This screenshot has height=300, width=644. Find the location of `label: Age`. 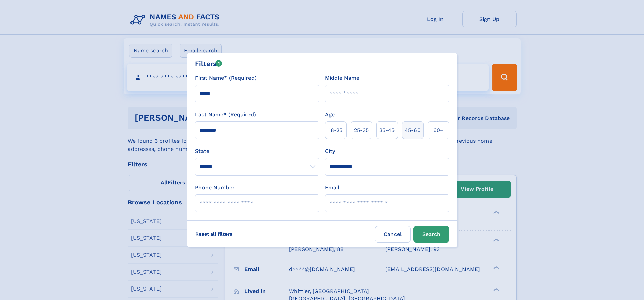

label: Age is located at coordinates (329, 114).